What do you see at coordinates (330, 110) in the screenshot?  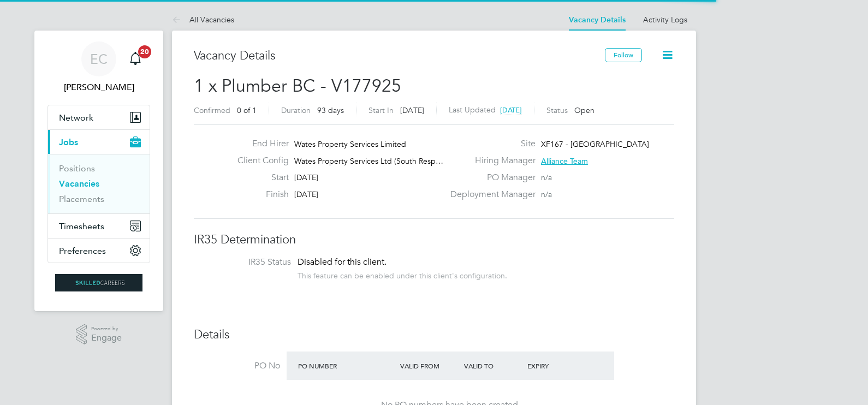 I see `span: 93 days` at bounding box center [330, 110].